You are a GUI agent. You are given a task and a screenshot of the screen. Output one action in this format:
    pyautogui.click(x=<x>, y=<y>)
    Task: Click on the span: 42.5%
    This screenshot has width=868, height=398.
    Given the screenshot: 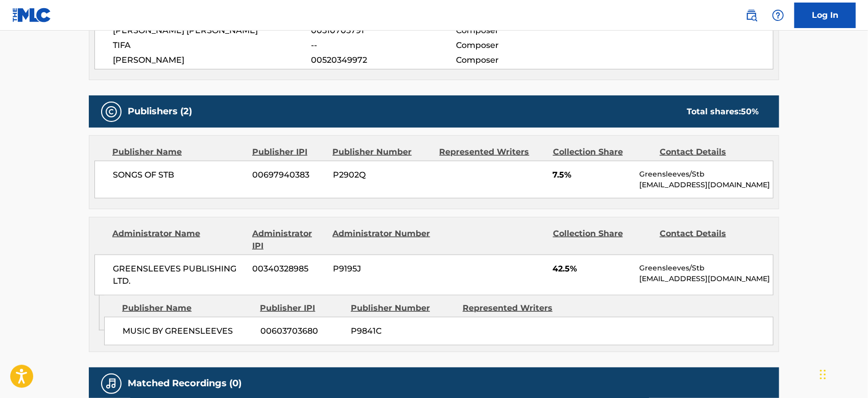 What is the action you would take?
    pyautogui.click(x=592, y=269)
    